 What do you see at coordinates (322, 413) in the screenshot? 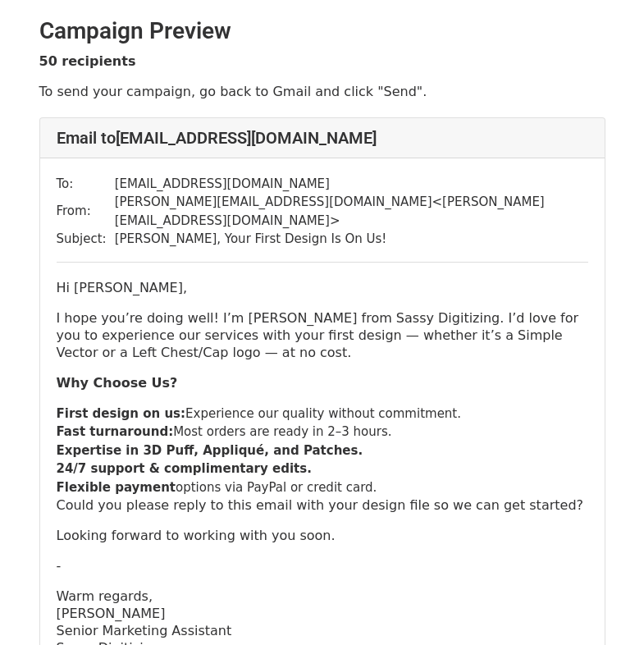
I see `li: Experience our quality without commitment.` at bounding box center [322, 413].